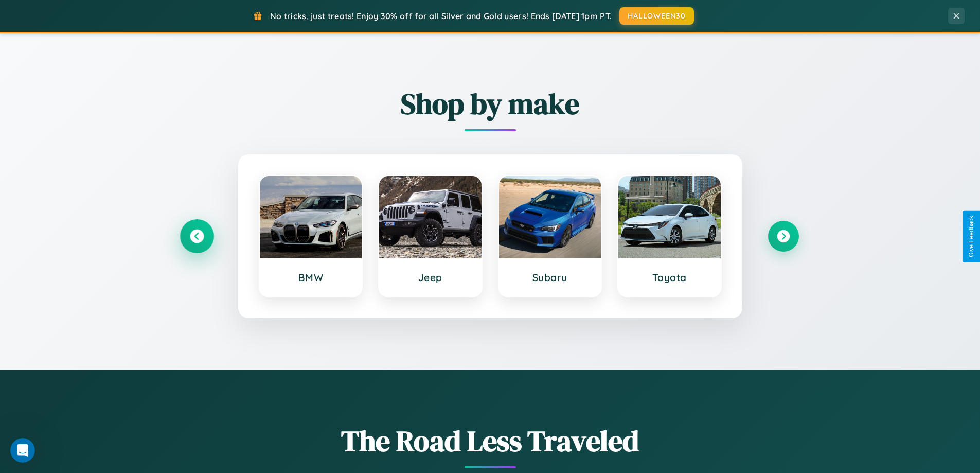 Image resolution: width=980 pixels, height=473 pixels. Describe the element at coordinates (310, 277) in the screenshot. I see `h3: BMW` at that location.